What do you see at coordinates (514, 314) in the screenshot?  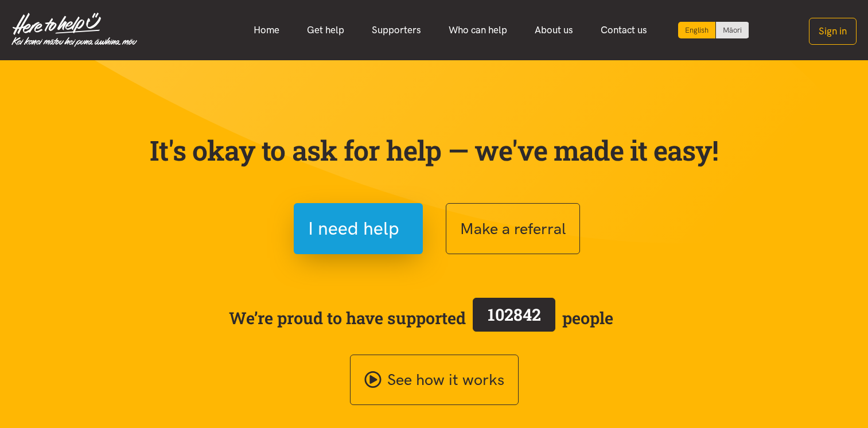 I see `span: 102842` at bounding box center [514, 314].